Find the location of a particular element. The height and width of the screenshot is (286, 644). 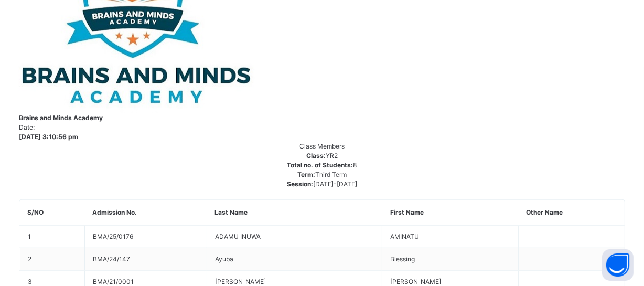

td: 1 is located at coordinates (52, 236).